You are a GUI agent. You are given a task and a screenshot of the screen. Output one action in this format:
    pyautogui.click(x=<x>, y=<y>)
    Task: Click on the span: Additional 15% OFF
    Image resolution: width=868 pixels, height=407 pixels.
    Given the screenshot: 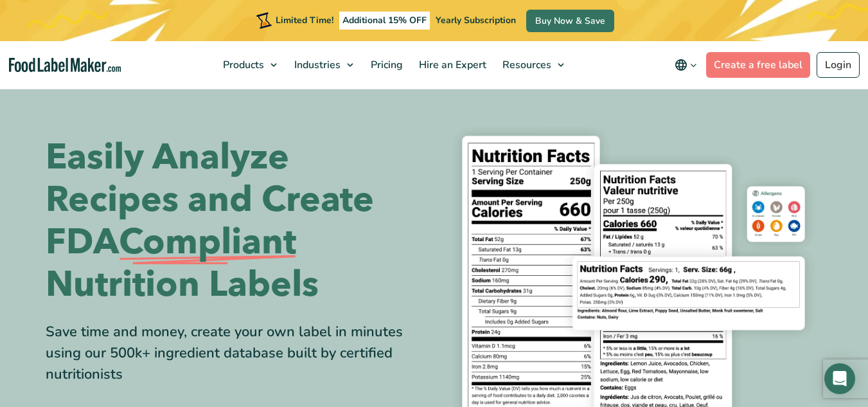 What is the action you would take?
    pyautogui.click(x=384, y=20)
    